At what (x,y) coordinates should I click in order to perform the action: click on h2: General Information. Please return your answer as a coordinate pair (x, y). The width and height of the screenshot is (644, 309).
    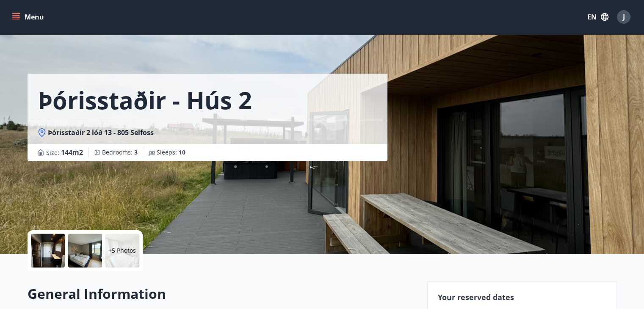
    Looking at the image, I should click on (222, 293).